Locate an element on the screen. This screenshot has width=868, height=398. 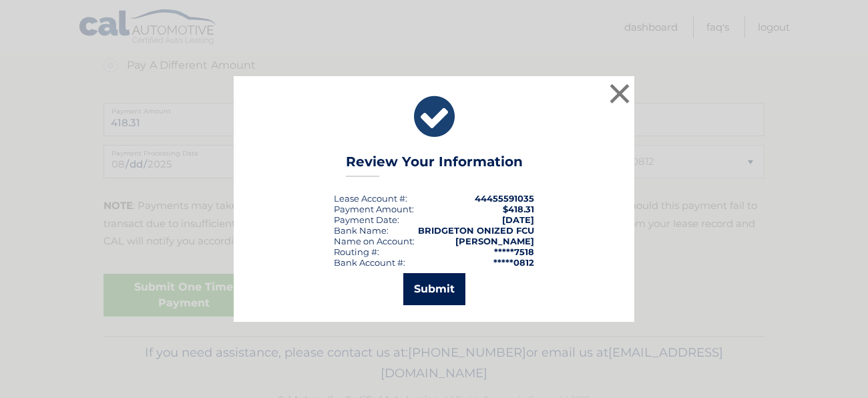
div: Lease Account #: is located at coordinates (371, 198).